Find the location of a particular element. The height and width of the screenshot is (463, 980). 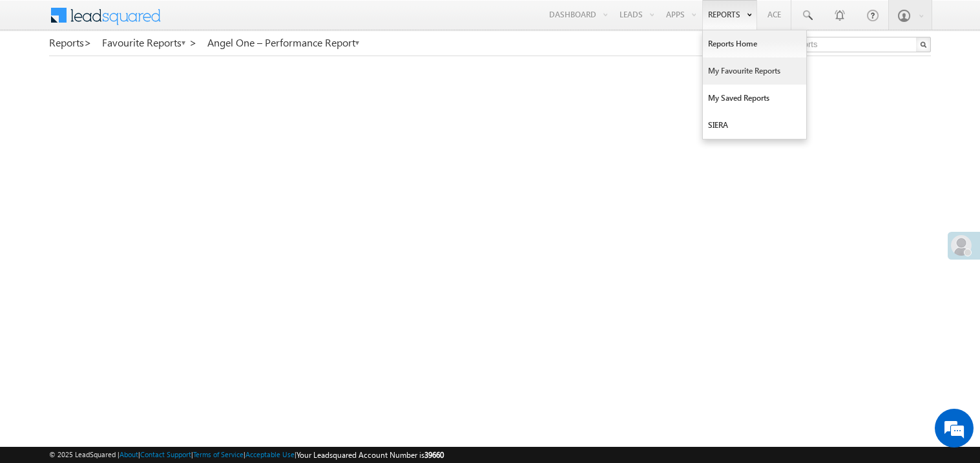

span: © 2025 LeadSquared | | | | | is located at coordinates (246, 455).